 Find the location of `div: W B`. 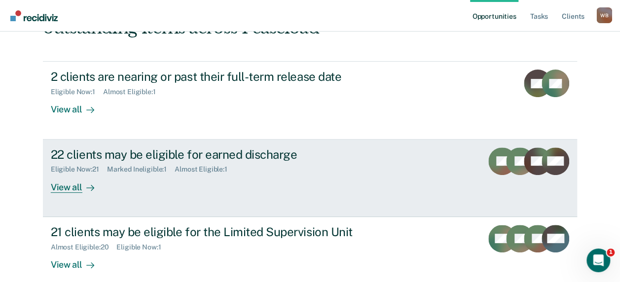

div: W B is located at coordinates (605, 15).